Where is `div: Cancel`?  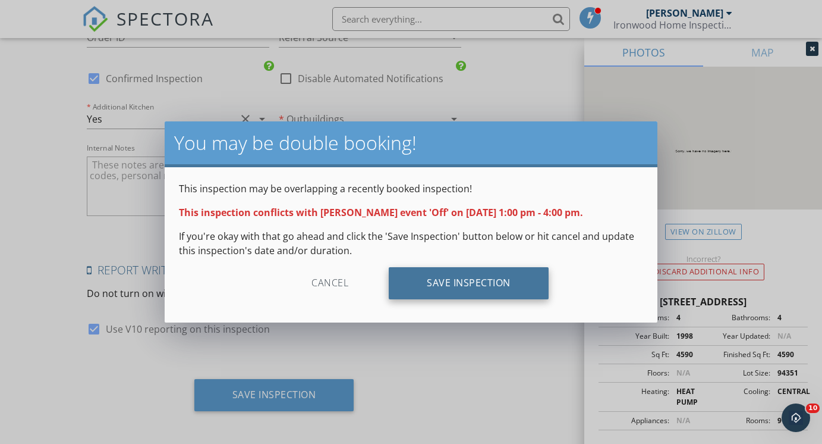
div: Cancel is located at coordinates (330, 283).